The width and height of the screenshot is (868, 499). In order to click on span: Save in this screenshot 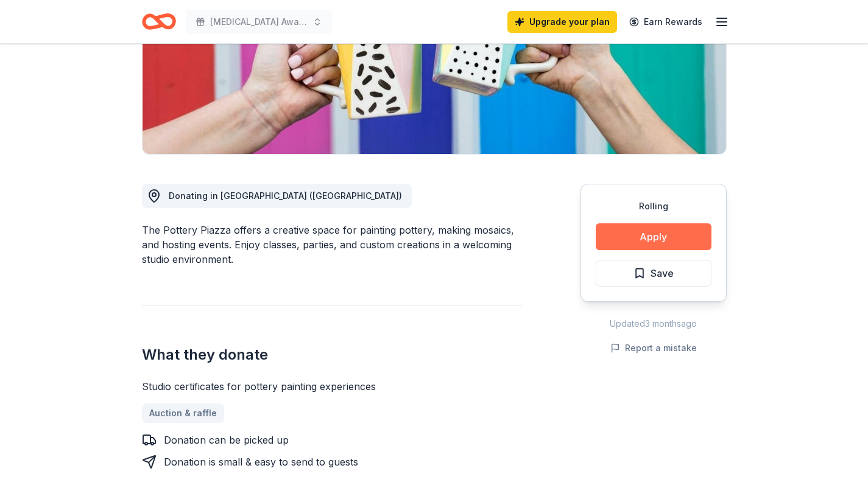, I will do `click(662, 273)`.